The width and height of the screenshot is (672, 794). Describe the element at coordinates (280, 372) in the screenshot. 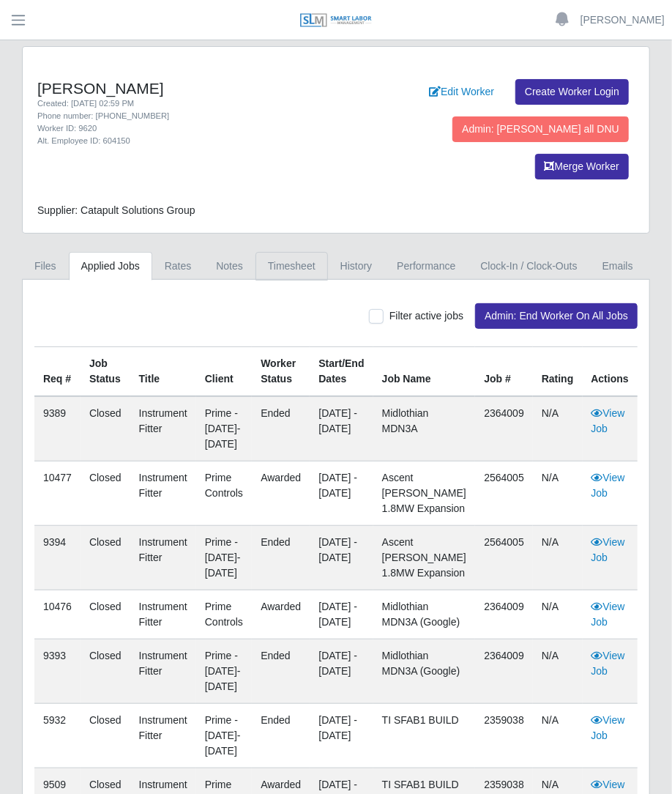

I see `th: Worker Status` at that location.